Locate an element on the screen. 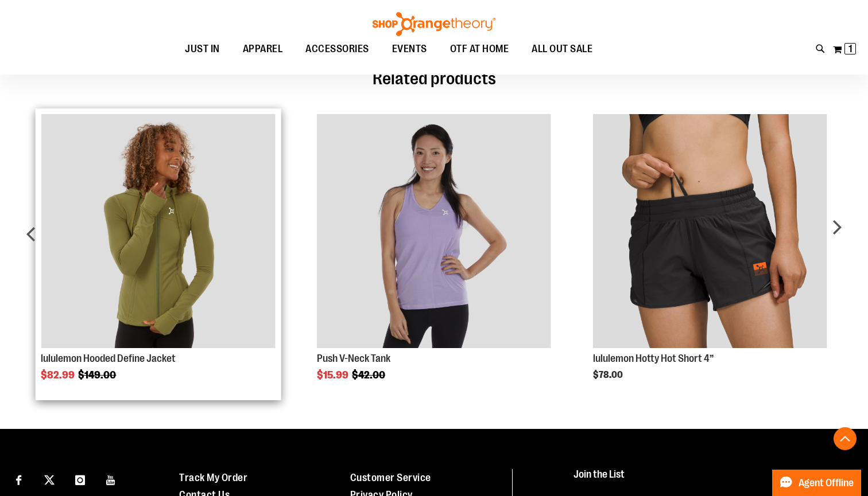 The width and height of the screenshot is (868, 496). a: Visit our Youtube page is located at coordinates (110, 479).